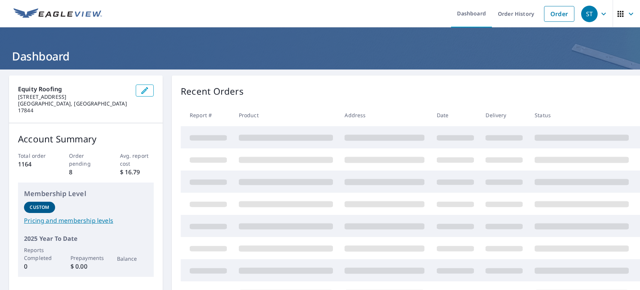  Describe the element at coordinates (35, 155) in the screenshot. I see `p: Total order` at that location.